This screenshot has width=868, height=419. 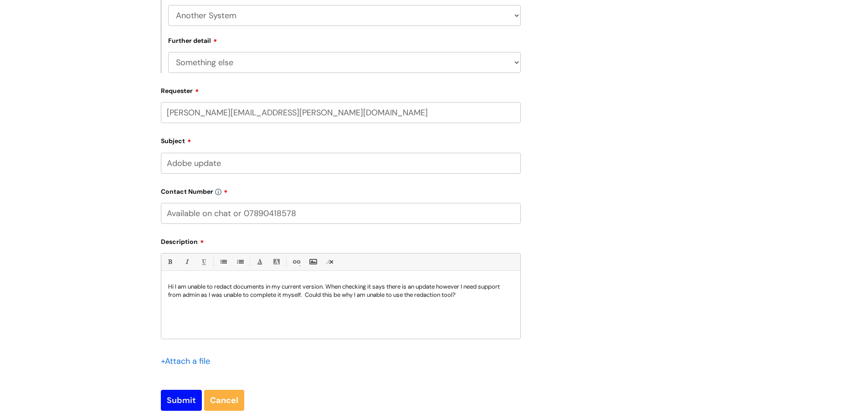 What do you see at coordinates (259, 262) in the screenshot?
I see `a: Font Color` at bounding box center [259, 262].